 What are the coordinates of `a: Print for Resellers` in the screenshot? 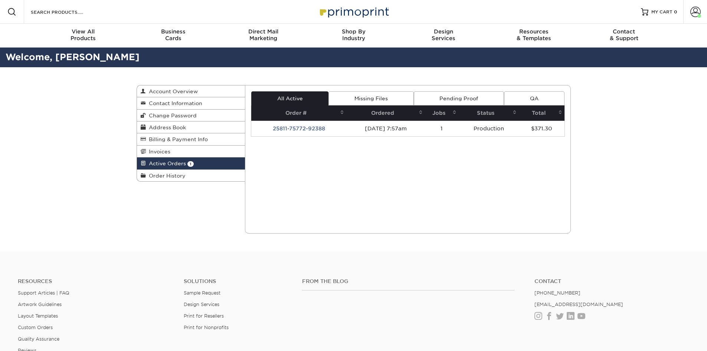 It's located at (204, 315).